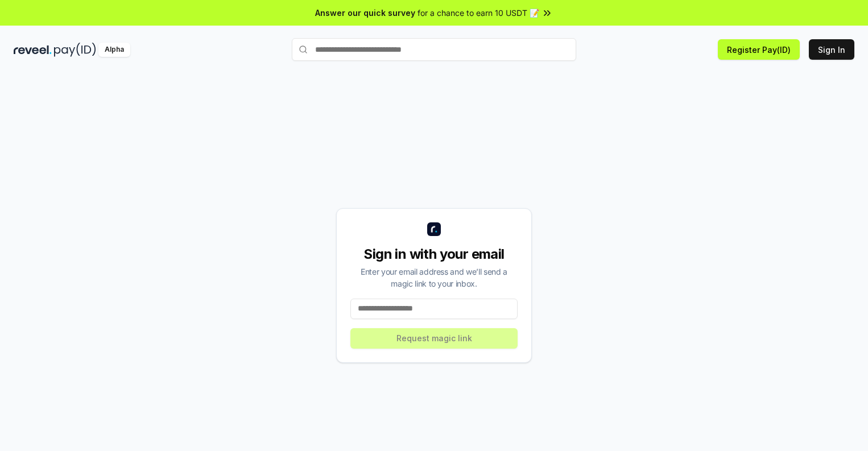  I want to click on span: Answer our quick survey, so click(365, 13).